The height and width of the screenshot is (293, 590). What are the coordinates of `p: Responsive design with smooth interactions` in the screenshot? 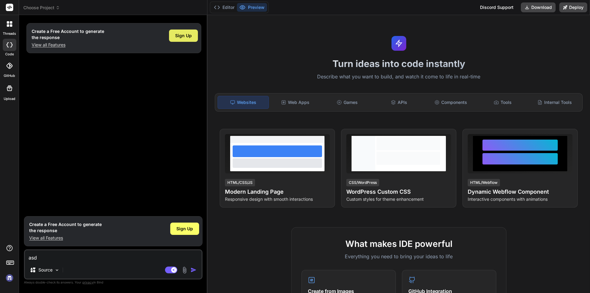 It's located at (277, 199).